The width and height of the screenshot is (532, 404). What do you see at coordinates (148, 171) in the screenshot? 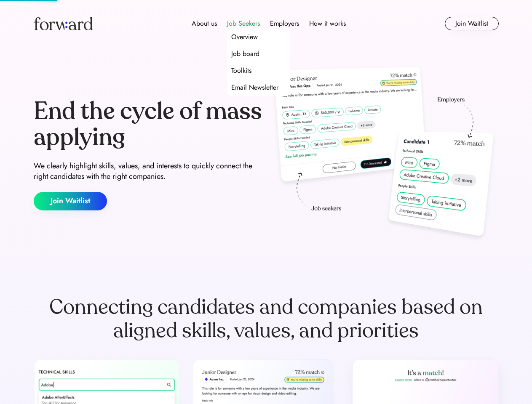
I see `div: We clearly highlight skills, values, and interests to quickly connect the right candidates with t...` at bounding box center [148, 171].